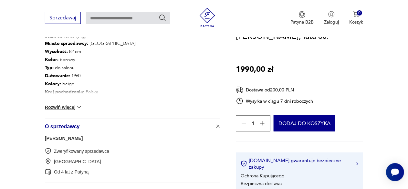 This screenshot has height=189, width=408. I want to click on b: Miasto sprzedawcy :, so click(66, 43).